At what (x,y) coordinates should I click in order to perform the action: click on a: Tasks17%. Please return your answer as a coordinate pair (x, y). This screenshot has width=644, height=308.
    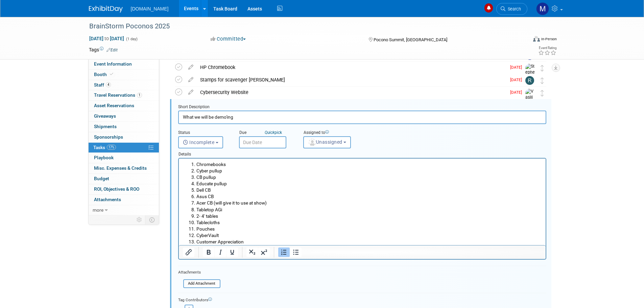
    Looking at the image, I should click on (124, 147).